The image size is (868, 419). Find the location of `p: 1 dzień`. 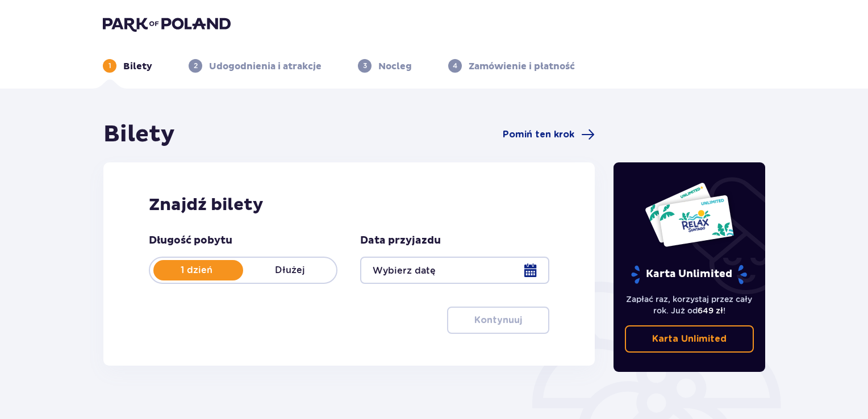

p: 1 dzień is located at coordinates (197, 270).